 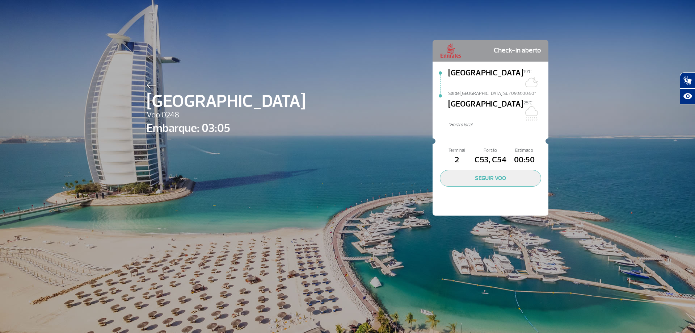 I want to click on button: Abrir recursos assistivos., so click(x=687, y=96).